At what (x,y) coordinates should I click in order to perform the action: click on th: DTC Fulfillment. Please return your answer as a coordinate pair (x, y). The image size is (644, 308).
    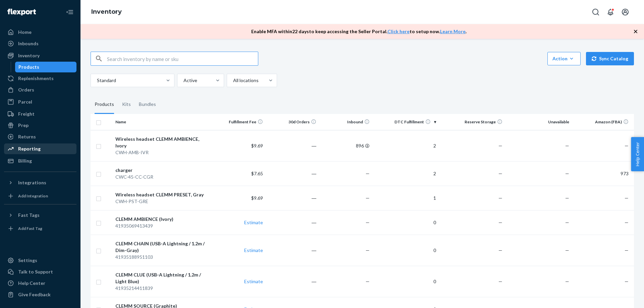
    Looking at the image, I should click on (405, 122).